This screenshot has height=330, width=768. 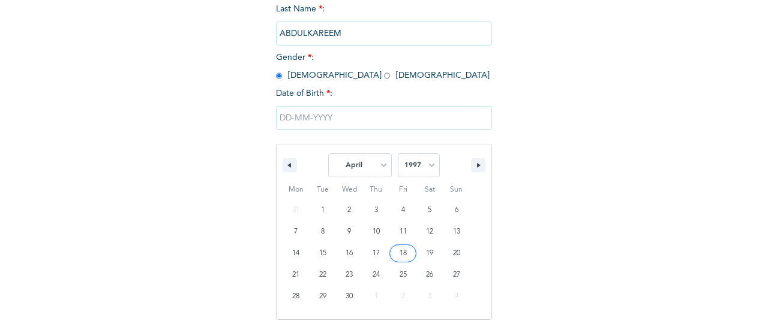 What do you see at coordinates (456, 254) in the screenshot?
I see `button: 20` at bounding box center [456, 254].